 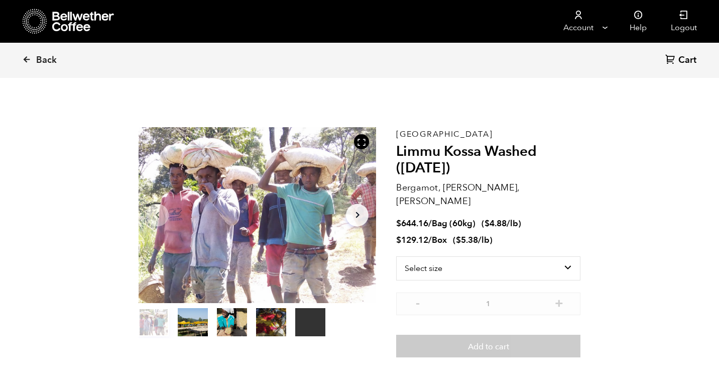 What do you see at coordinates (454, 223) in the screenshot?
I see `span: Bag (60kg)` at bounding box center [454, 223].